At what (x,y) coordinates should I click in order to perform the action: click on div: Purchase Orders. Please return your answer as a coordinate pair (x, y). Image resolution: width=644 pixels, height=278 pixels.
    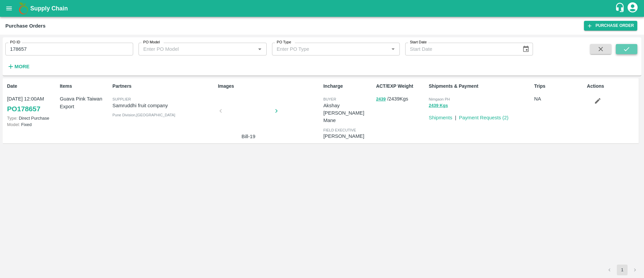
    Looking at the image, I should click on (26, 26).